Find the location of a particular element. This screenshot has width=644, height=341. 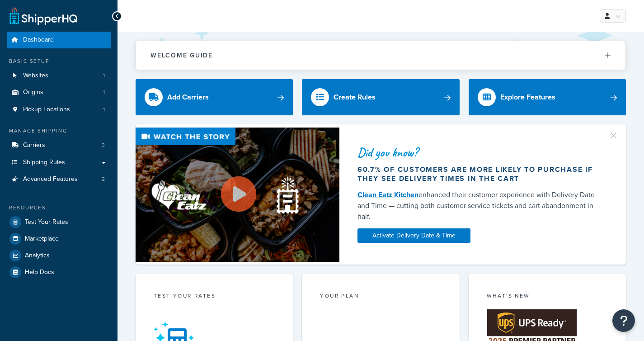

div: enhanced their customer experience with Delivery Date and Time — cutting both customer service ti... is located at coordinates (481, 206).